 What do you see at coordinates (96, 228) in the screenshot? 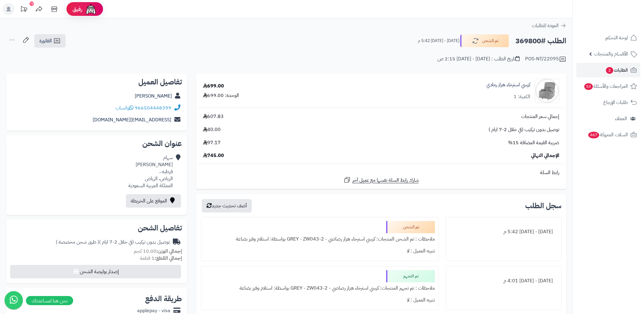
I see `h2: تفاصيل الشحن` at bounding box center [96, 228].